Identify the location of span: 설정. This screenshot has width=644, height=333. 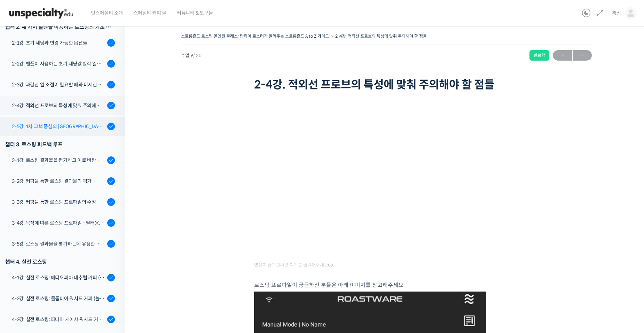
(112, 234).